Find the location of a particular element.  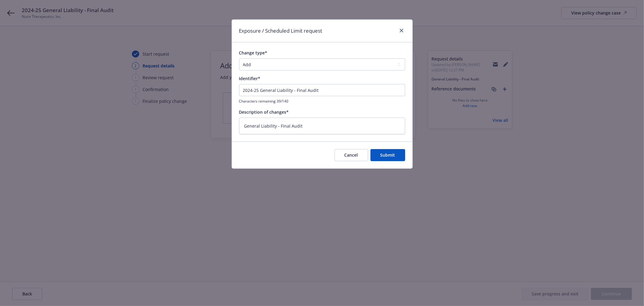

h1: Exposure / Scheduled Limit request is located at coordinates (281, 31).